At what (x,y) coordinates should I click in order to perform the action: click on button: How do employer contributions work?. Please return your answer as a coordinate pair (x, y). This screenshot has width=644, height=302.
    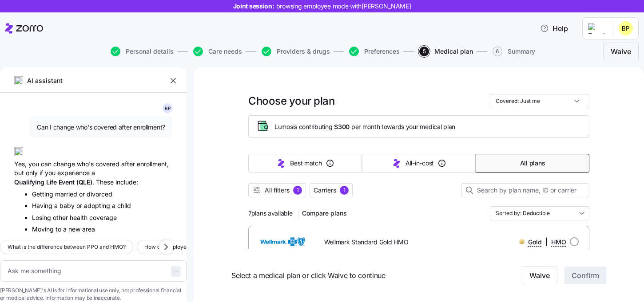
    Looking at the image, I should click on (192, 247).